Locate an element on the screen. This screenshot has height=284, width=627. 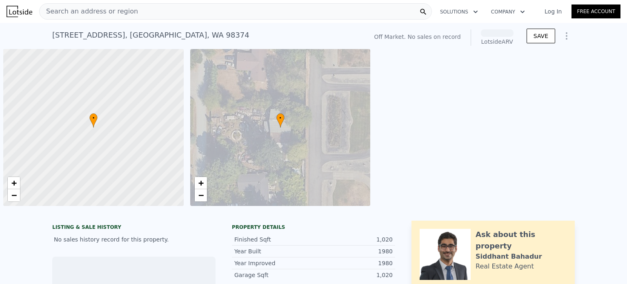
button: Solutions is located at coordinates (459, 12).